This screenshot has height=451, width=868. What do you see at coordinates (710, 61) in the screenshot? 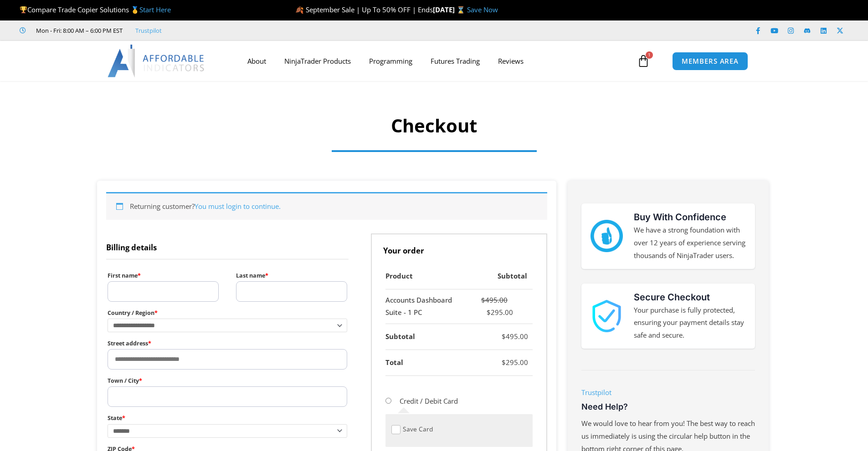
I see `a: MEMBERS AREA` at bounding box center [710, 61].